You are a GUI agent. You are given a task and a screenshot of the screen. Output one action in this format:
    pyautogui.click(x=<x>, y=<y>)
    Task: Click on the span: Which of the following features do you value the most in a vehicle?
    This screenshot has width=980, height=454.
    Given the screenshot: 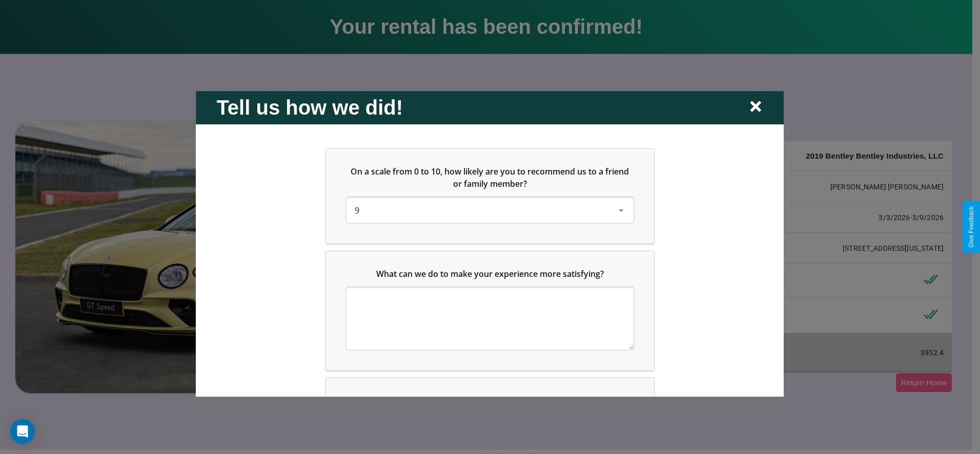 What is the action you would take?
    pyautogui.click(x=487, y=400)
    